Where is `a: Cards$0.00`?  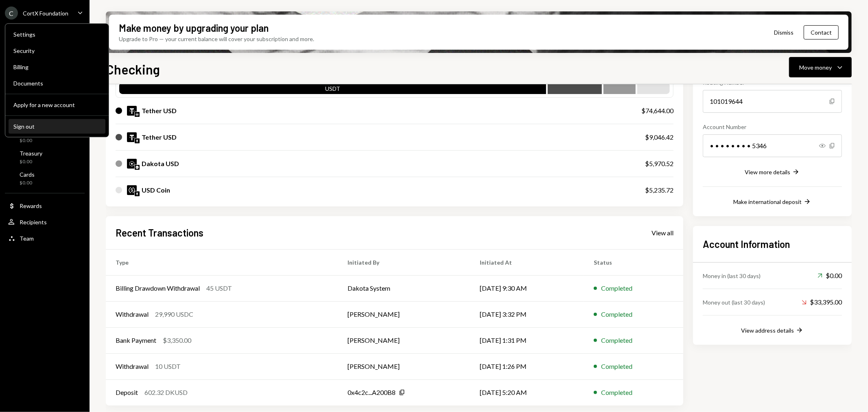
a: Cards$0.00 is located at coordinates (45, 178).